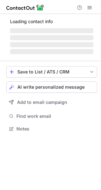  Describe the element at coordinates (52, 116) in the screenshot. I see `button: Find work email` at that location.